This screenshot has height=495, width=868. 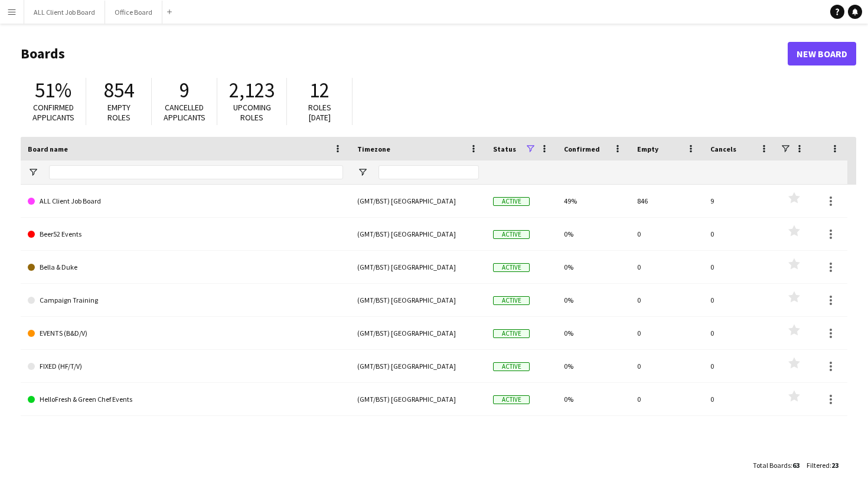 I want to click on span: Cancels, so click(x=723, y=148).